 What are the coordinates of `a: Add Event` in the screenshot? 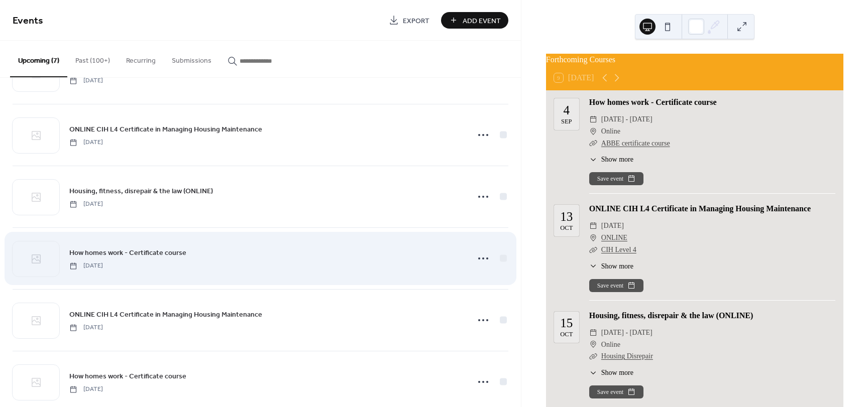 It's located at (475, 20).